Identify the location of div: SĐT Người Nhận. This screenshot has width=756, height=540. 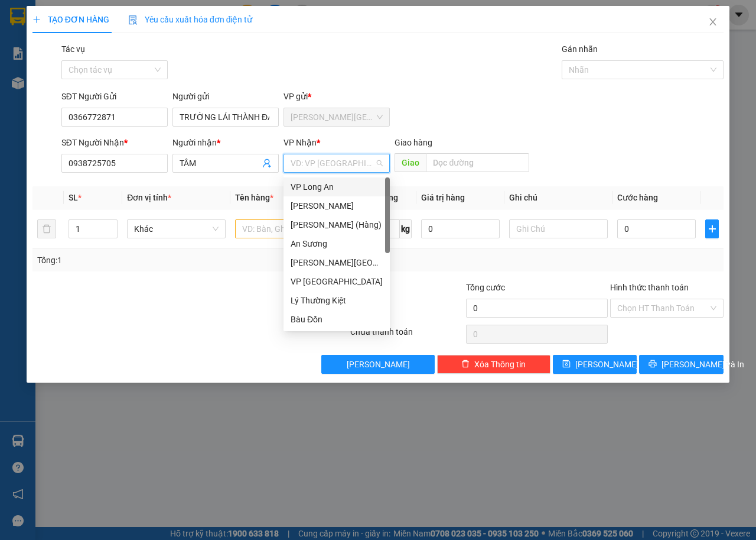
(114, 142).